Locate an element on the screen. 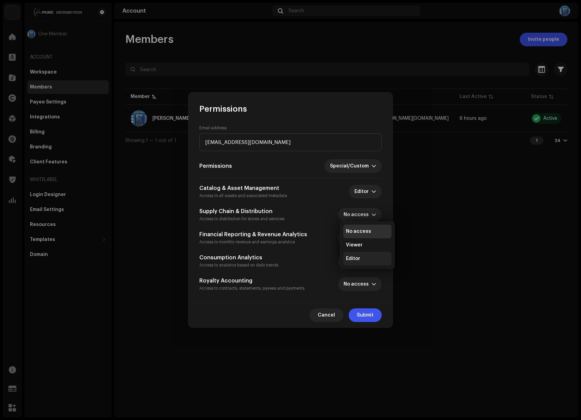 Image resolution: width=581 pixels, height=420 pixels. li: Viewer is located at coordinates (368, 245).